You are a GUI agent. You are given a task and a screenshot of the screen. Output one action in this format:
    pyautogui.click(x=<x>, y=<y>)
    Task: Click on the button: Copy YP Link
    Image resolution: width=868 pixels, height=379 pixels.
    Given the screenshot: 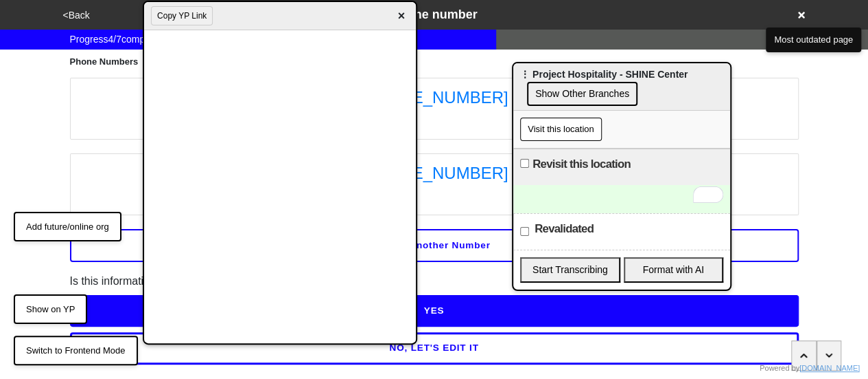 What is the action you would take?
    pyautogui.click(x=182, y=16)
    